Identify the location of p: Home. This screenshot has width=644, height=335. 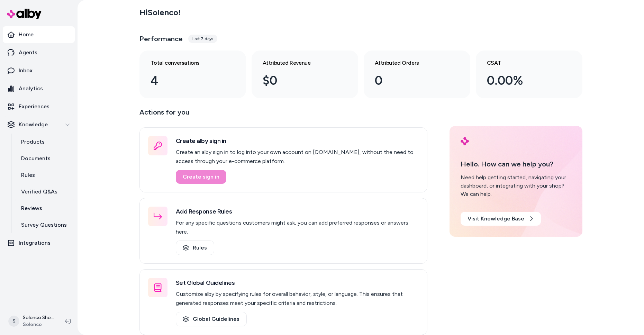
(26, 35).